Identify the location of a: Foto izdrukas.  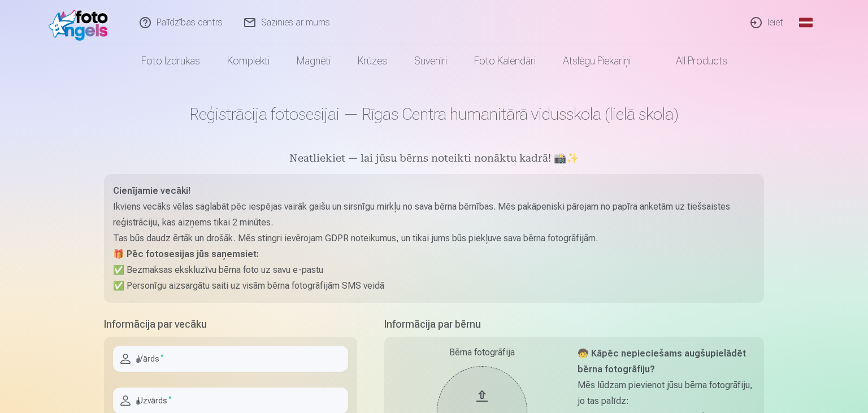
(171, 61).